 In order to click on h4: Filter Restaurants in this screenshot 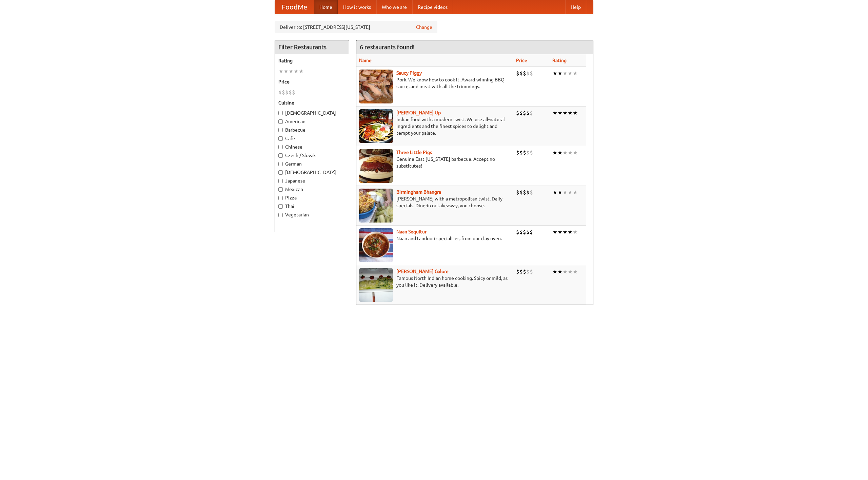, I will do `click(312, 47)`.